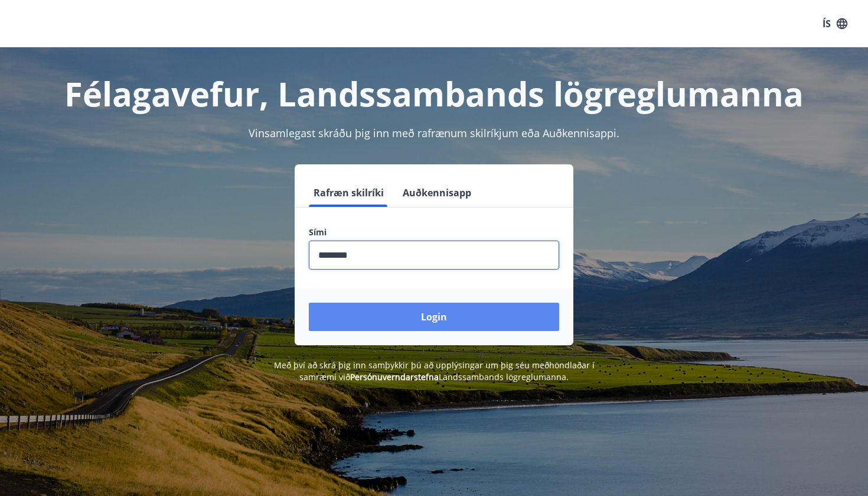 This screenshot has height=496, width=868. What do you see at coordinates (349, 193) in the screenshot?
I see `button: Rafræn skilríki` at bounding box center [349, 193].